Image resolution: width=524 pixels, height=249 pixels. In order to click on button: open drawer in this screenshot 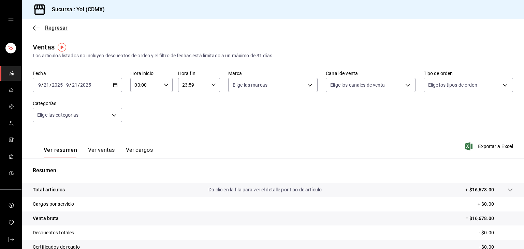, I will do `click(11, 20)`.